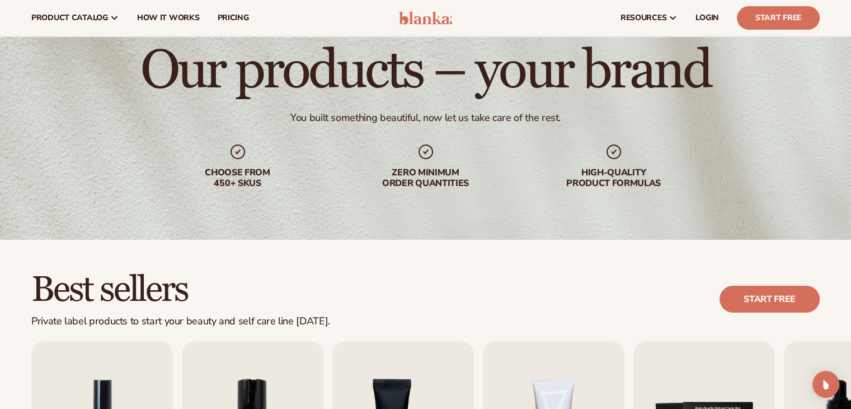  Describe the element at coordinates (826, 384) in the screenshot. I see `div: Open Intercom Messenger` at that location.